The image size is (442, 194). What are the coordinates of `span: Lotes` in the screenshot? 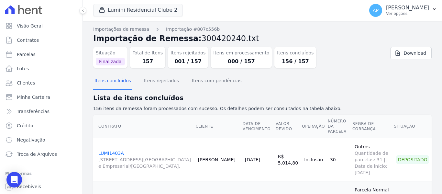 It's located at (23, 69).